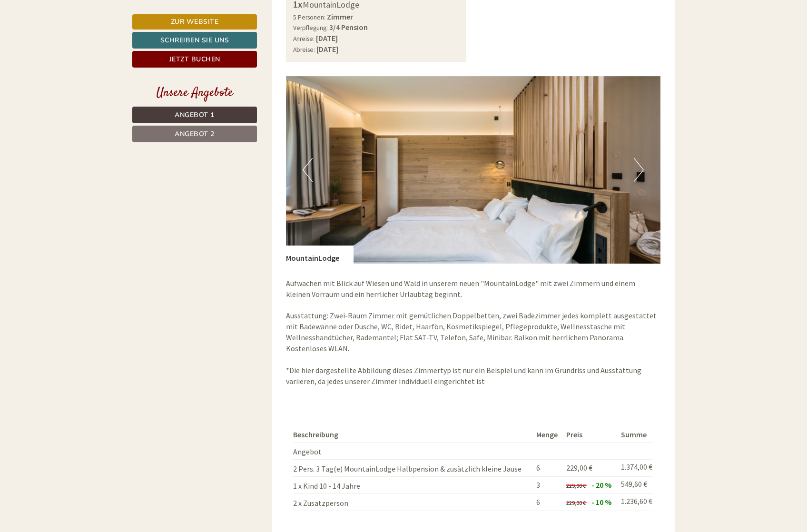  What do you see at coordinates (340, 16) in the screenshot?
I see `b: Zimmer` at bounding box center [340, 16].